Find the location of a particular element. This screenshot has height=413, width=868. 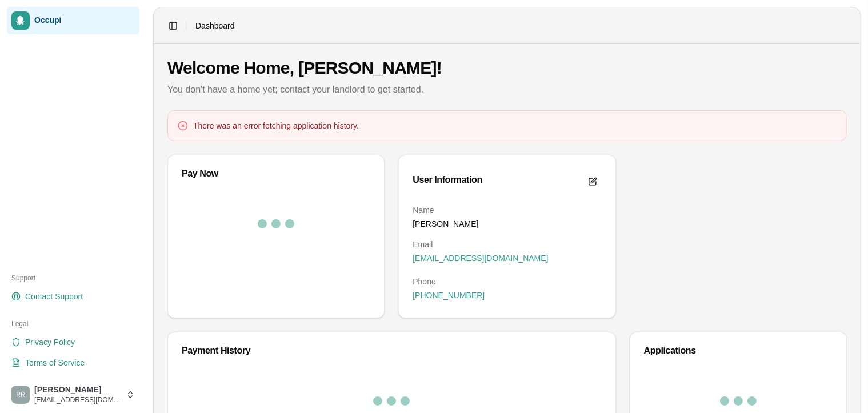

div: User Information is located at coordinates (447, 180).